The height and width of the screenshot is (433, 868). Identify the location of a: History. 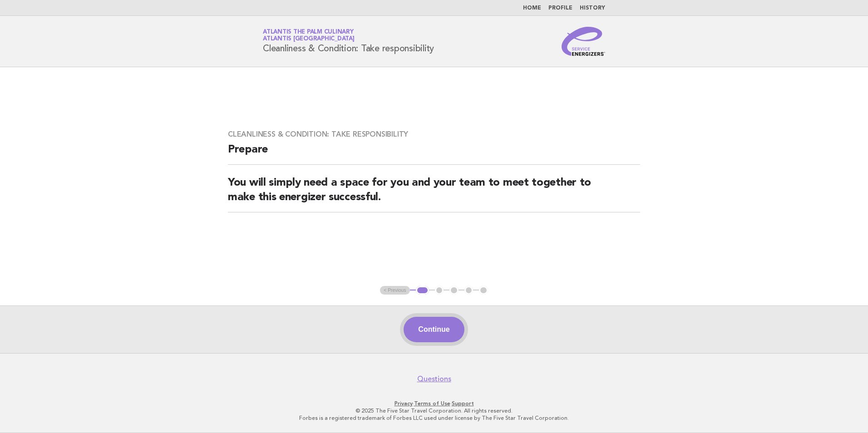
(592, 8).